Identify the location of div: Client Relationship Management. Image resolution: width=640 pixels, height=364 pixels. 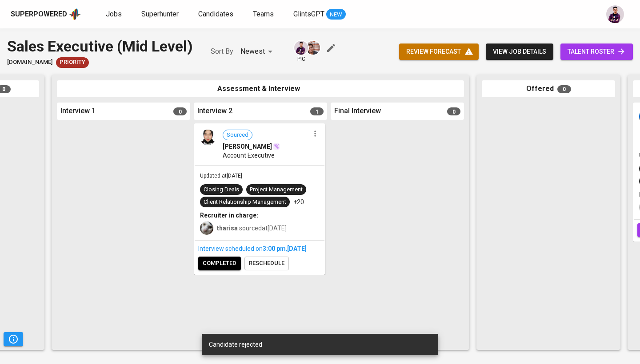
(245, 202).